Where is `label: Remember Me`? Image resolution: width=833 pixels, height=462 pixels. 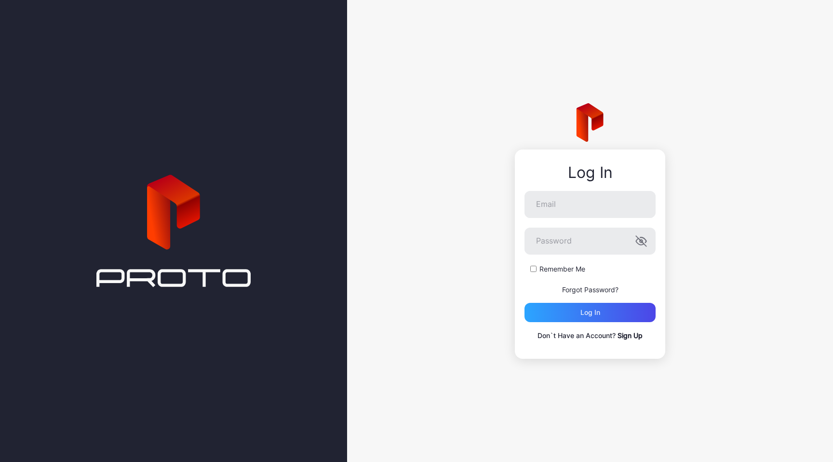
label: Remember Me is located at coordinates (562, 269).